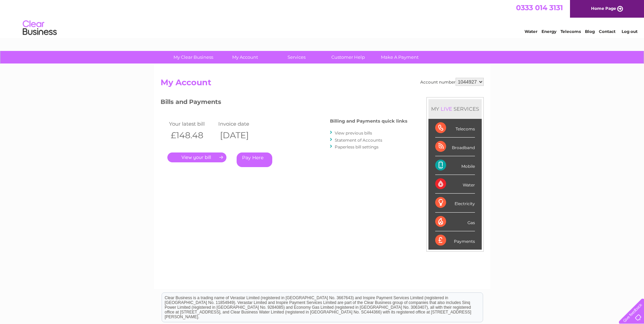 This screenshot has width=644, height=324. I want to click on div: Mobile, so click(455, 165).